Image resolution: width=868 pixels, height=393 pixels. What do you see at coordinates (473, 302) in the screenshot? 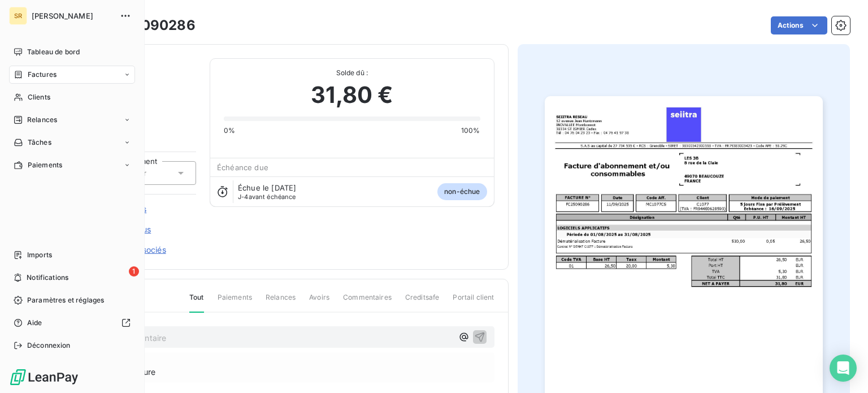
I see `span: Portail client` at bounding box center [473, 302].